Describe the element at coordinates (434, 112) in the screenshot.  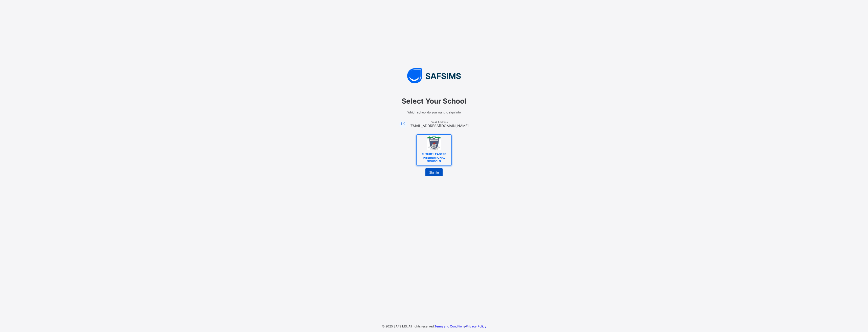
I see `span: Which school do you want to sign into` at that location.